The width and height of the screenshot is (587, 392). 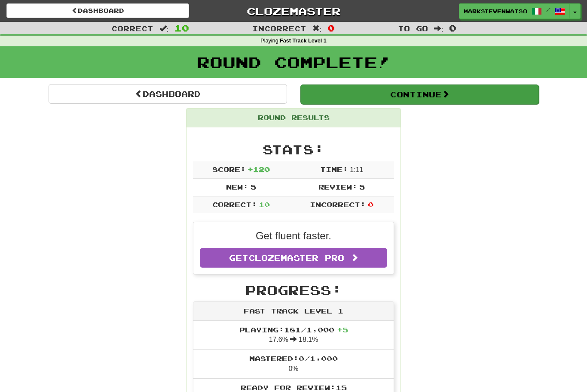 I want to click on p: Get fluent faster., so click(x=293, y=236).